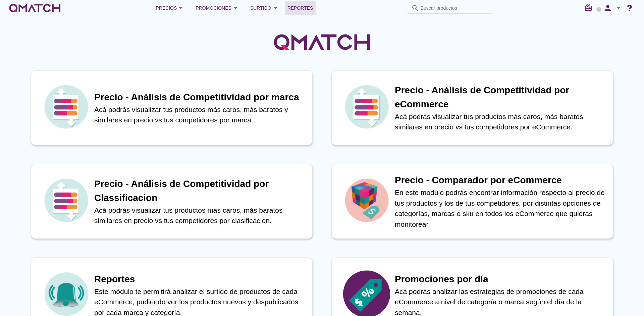  Describe the element at coordinates (608, 8) in the screenshot. I see `i: person` at that location.